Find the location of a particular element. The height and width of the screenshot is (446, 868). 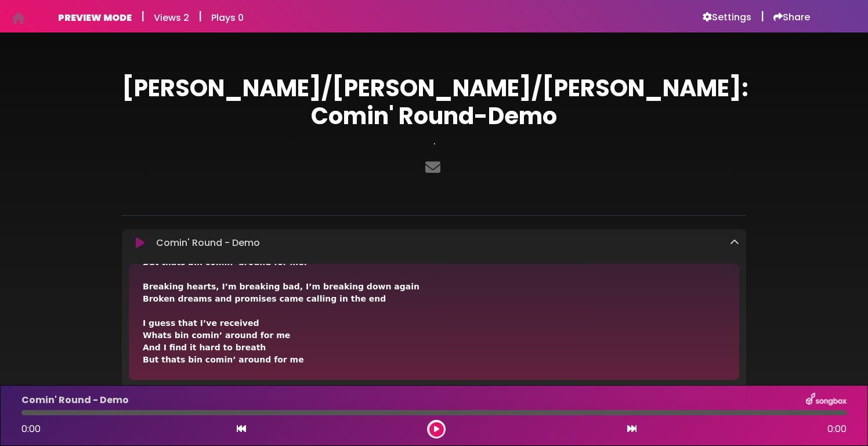

h6: Share is located at coordinates (791, 18).